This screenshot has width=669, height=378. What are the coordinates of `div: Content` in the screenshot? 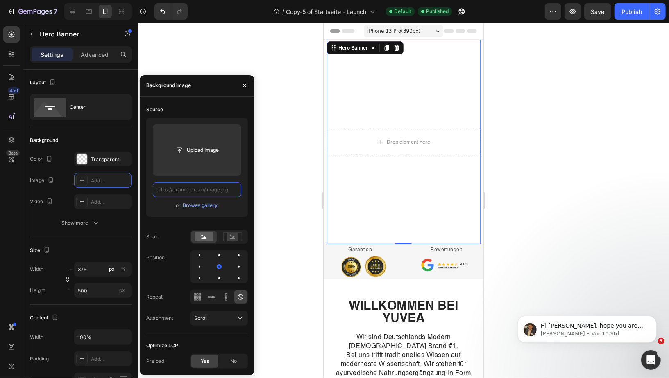 It's located at (45, 318).